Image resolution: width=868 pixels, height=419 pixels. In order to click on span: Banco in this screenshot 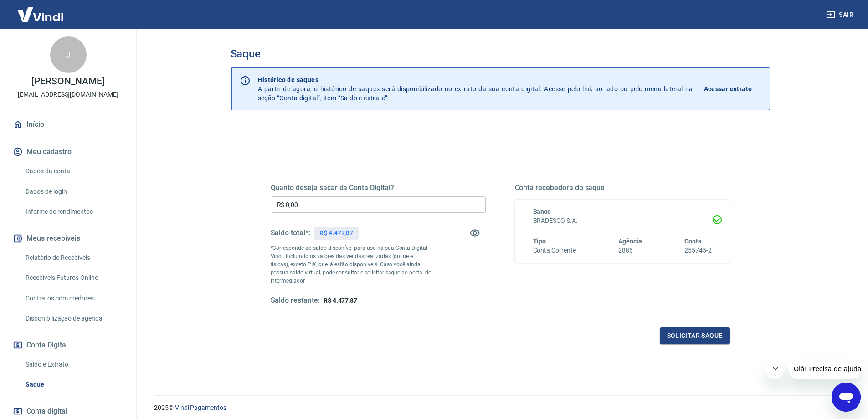, I will do `click(542, 212)`.